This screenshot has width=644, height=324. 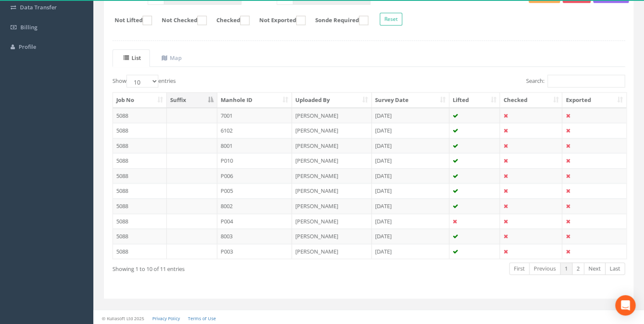 I want to click on input: Search:, so click(x=586, y=81).